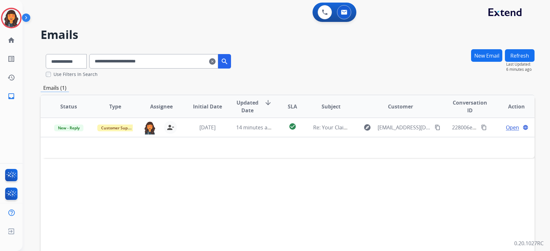  What do you see at coordinates (400, 107) in the screenshot?
I see `span: Customer` at bounding box center [400, 107].